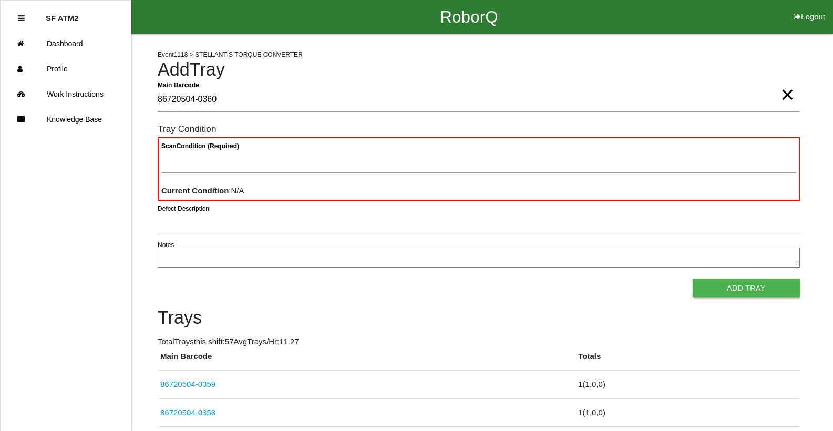 This screenshot has width=833, height=431. Describe the element at coordinates (479, 129) in the screenshot. I see `h6: Tray Condition` at that location.